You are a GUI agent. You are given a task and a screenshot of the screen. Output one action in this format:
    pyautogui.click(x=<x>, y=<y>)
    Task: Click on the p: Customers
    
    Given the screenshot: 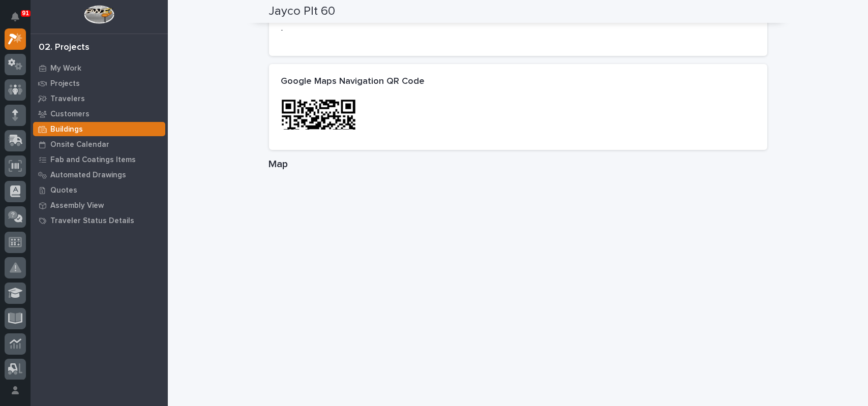 What is the action you would take?
    pyautogui.click(x=70, y=115)
    